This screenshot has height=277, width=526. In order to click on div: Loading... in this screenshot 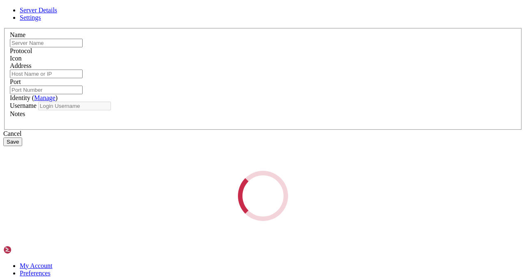, I will do `click(263, 196)`.